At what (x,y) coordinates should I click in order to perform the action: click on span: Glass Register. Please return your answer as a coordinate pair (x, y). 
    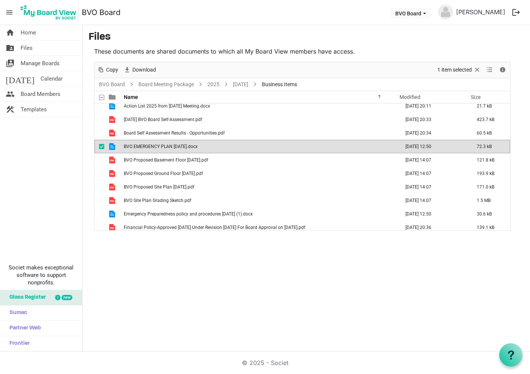
    Looking at the image, I should click on (25, 298).